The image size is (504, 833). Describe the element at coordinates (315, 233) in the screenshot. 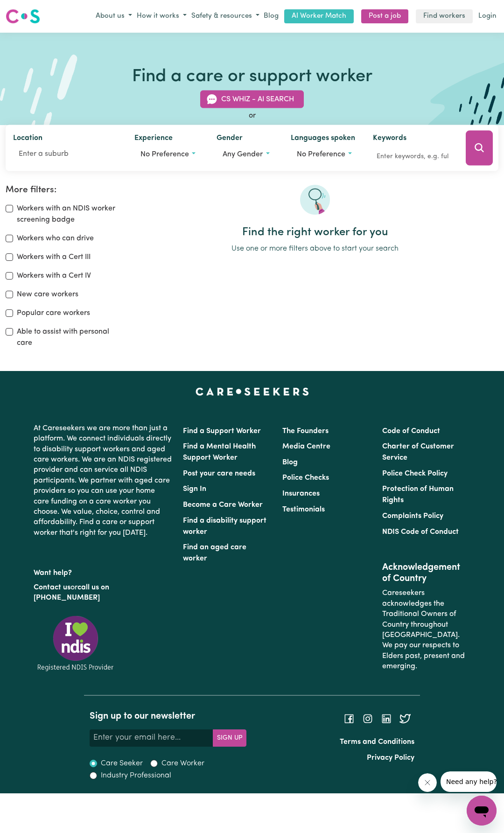

I see `h2: Find the right worker for you` at that location.